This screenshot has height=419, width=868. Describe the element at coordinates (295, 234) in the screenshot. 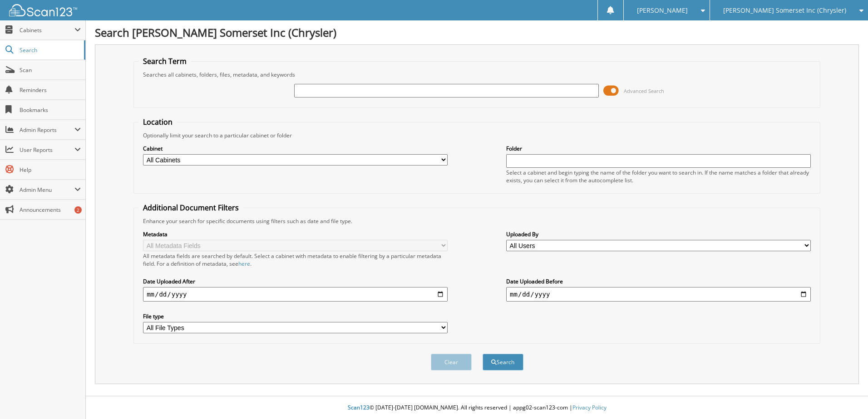

I see `label: Metadata` at that location.